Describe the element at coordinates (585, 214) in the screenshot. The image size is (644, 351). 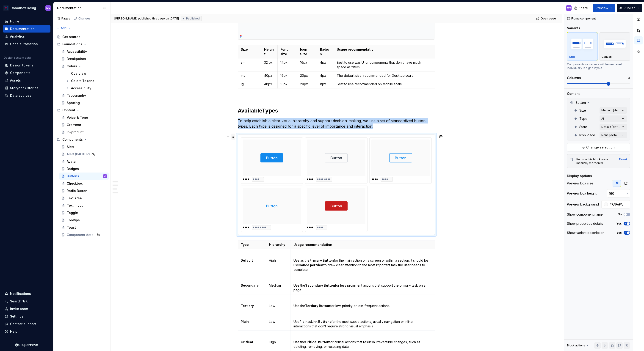
I see `div: Show component name` at that location.